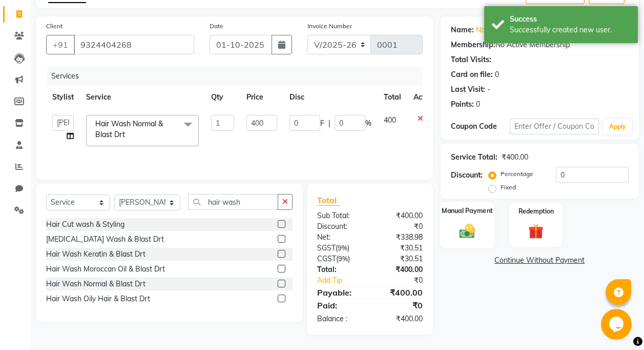  I want to click on div: Success, so click(569, 19).